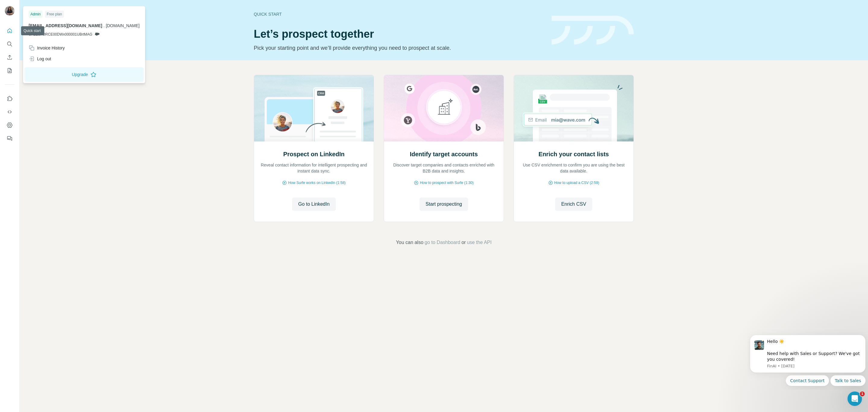  Describe the element at coordinates (314, 204) in the screenshot. I see `span: Go to LinkedIn` at that location.